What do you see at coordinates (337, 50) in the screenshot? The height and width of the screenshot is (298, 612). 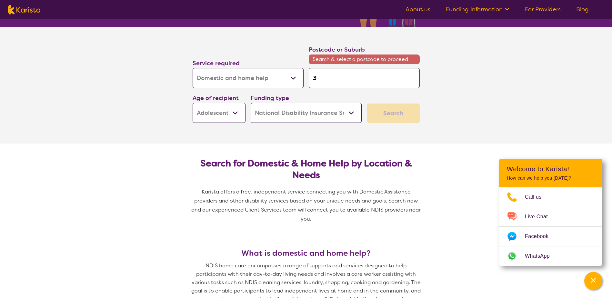 I see `label: Postcode or Suburb` at bounding box center [337, 50].